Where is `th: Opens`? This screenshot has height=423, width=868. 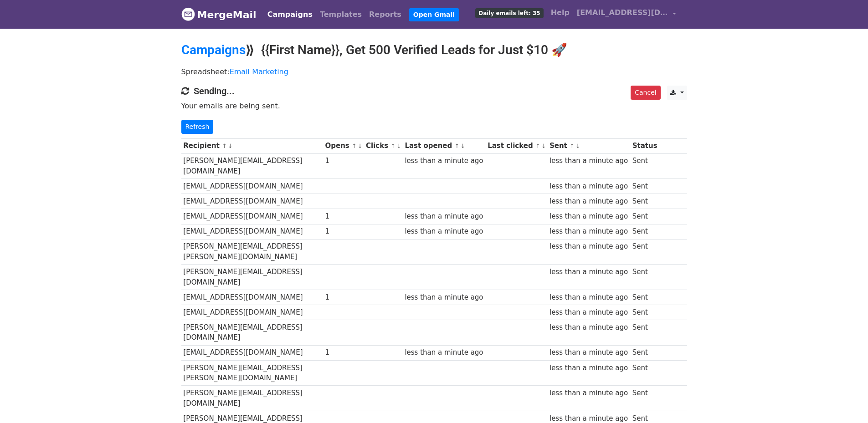 th: Opens is located at coordinates (344, 145).